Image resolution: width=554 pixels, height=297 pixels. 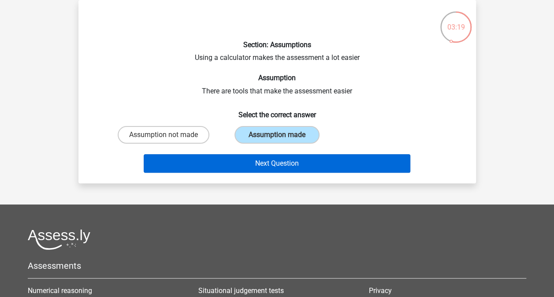 What do you see at coordinates (277, 45) in the screenshot?
I see `h6: Section: Assumptions` at bounding box center [277, 45].